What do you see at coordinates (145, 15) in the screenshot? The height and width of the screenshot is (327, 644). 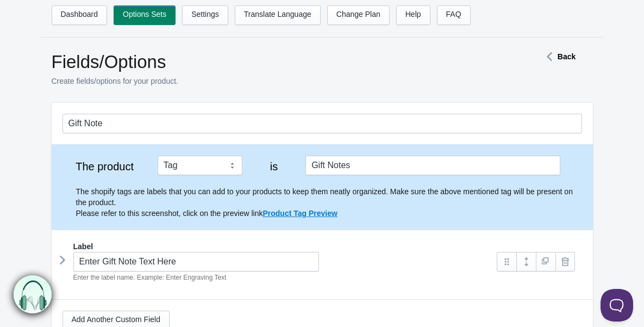 I see `a: Options Sets` at bounding box center [145, 15].